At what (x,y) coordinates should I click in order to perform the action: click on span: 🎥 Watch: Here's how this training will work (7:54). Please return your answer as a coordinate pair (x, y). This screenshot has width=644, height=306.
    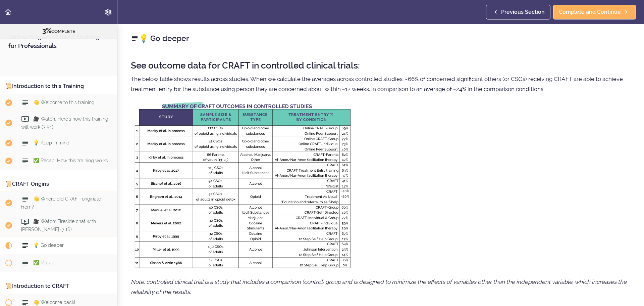
    Looking at the image, I should click on (65, 122).